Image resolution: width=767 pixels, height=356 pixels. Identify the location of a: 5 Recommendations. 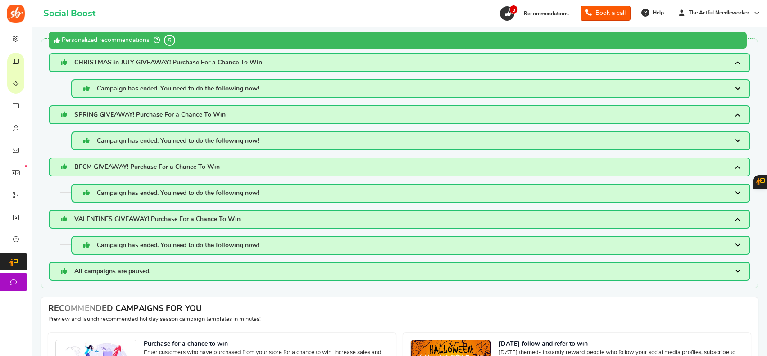
(536, 14).